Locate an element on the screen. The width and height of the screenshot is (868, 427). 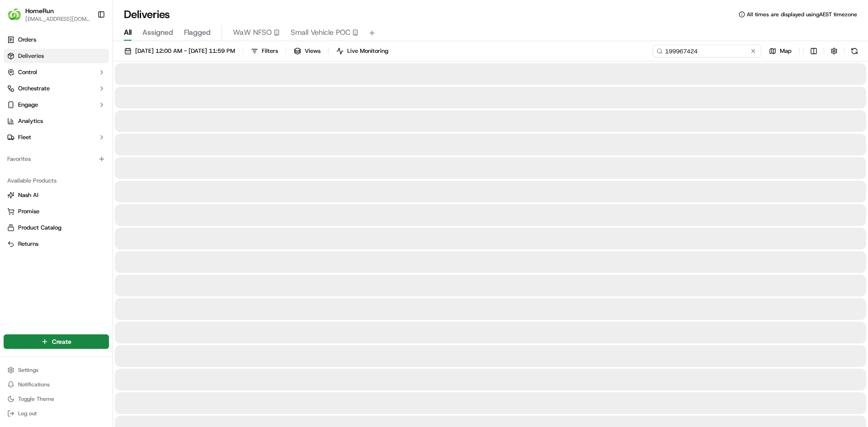
span: Map is located at coordinates (786, 51).